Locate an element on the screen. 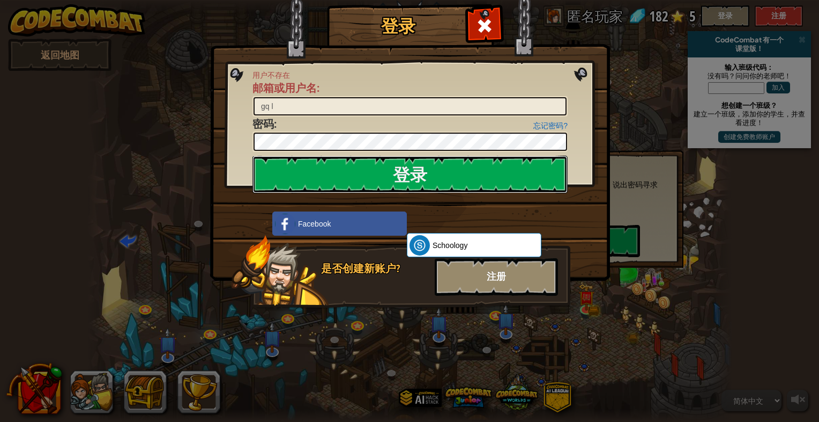 The width and height of the screenshot is (819, 422). div: 注册 is located at coordinates (497, 277).